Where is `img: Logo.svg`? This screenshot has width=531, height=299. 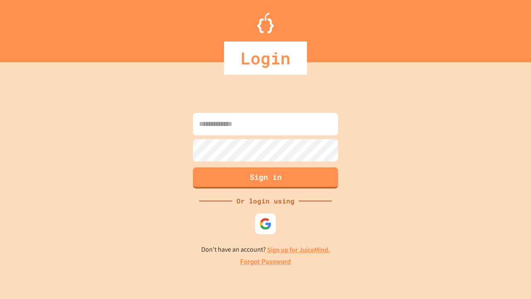 img: Logo.svg is located at coordinates (265, 23).